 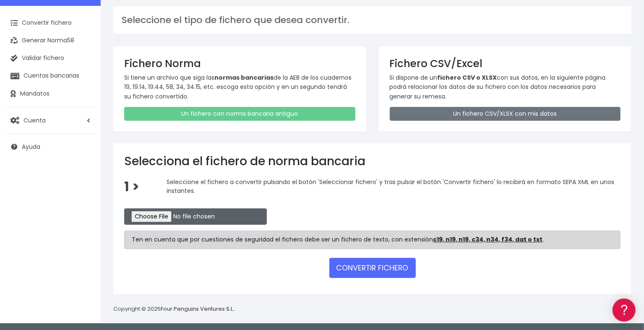 I want to click on div: Convertir ficheros, so click(x=84, y=96).